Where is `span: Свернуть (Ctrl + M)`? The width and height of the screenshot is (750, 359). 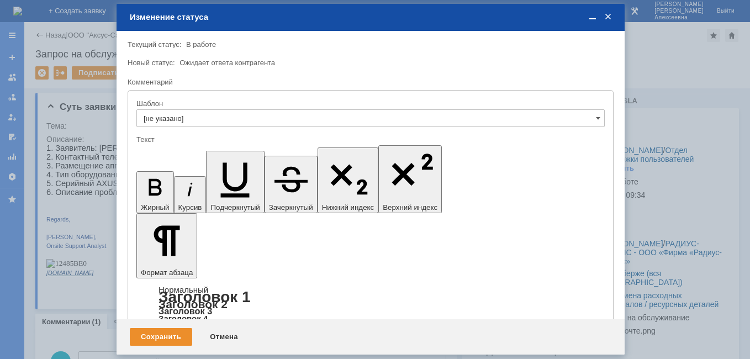
span: Свернуть (Ctrl + M) is located at coordinates (593, 17).